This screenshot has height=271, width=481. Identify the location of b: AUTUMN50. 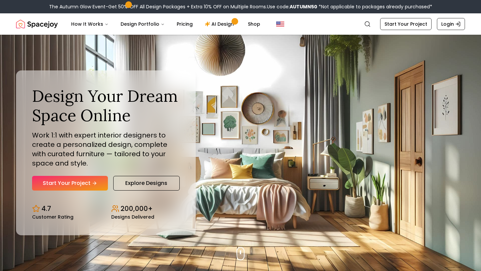
(303, 7).